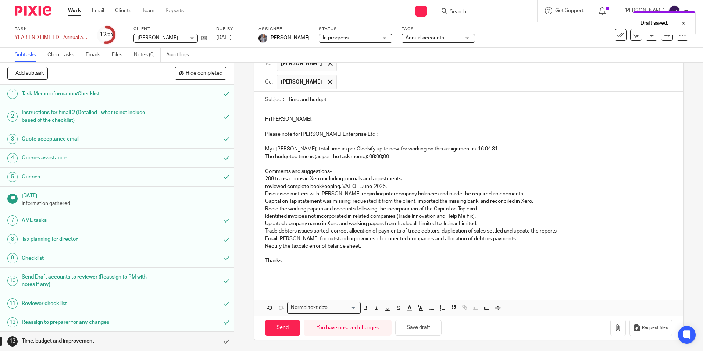 The height and width of the screenshot is (351, 703). I want to click on h1: Queries, so click(85, 177).